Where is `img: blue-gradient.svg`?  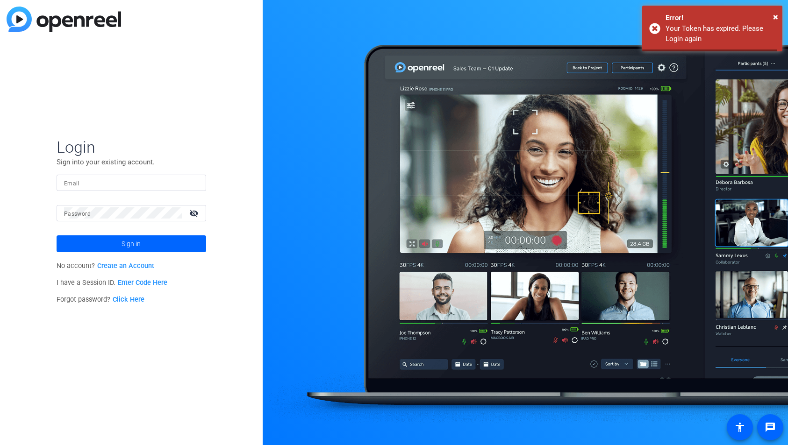
img: blue-gradient.svg is located at coordinates (64, 19).